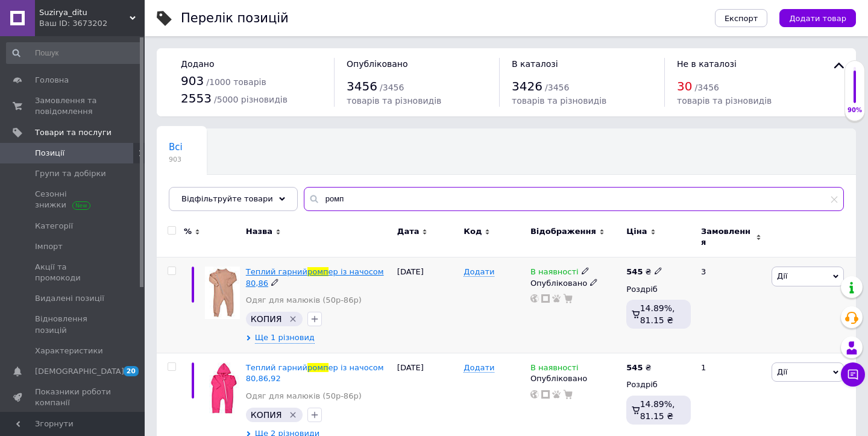 This screenshot has width=868, height=436. I want to click on span: Замовлення, so click(727, 237).